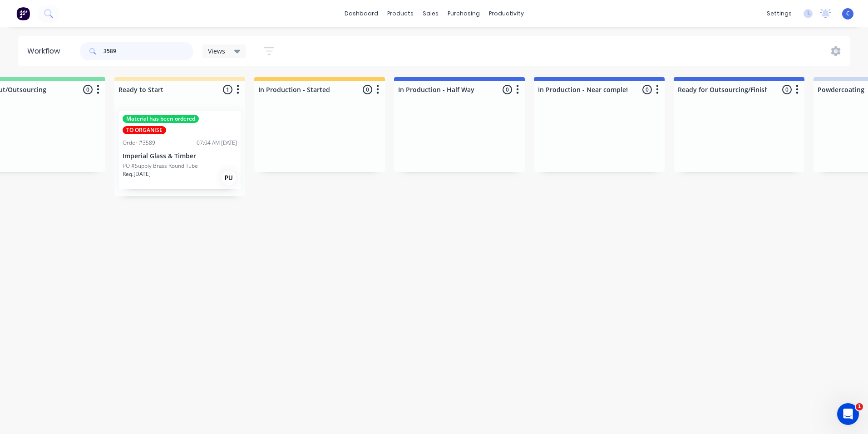  Describe the element at coordinates (229, 178) in the screenshot. I see `div: PU` at that location.